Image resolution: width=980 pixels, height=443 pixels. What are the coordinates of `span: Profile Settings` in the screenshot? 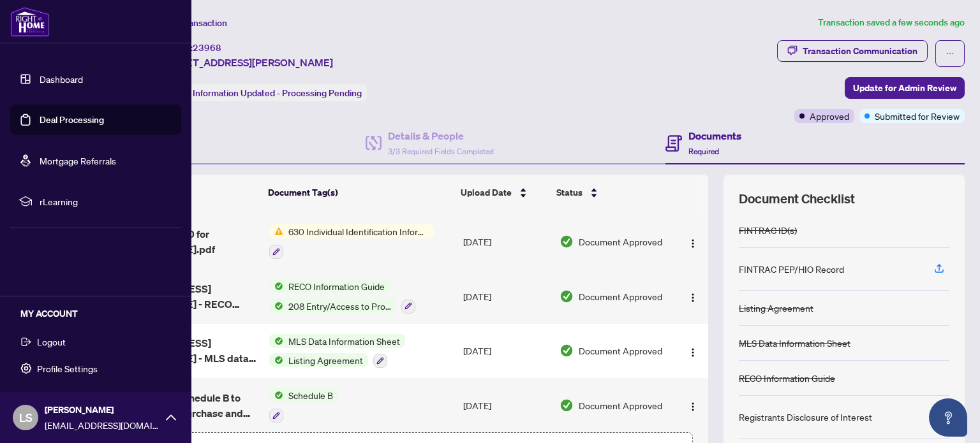 It's located at (67, 368).